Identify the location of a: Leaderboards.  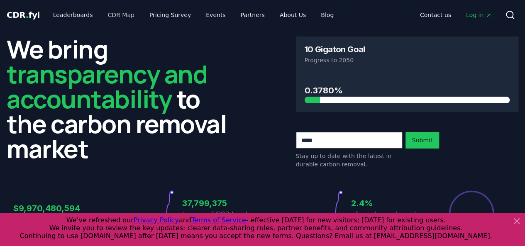
(73, 15).